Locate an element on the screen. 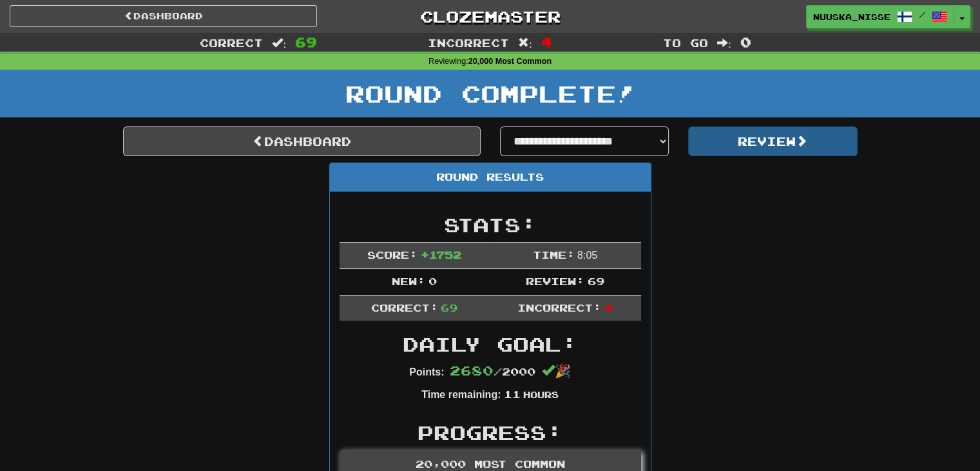 Image resolution: width=980 pixels, height=471 pixels. span: 2680 is located at coordinates (471, 370).